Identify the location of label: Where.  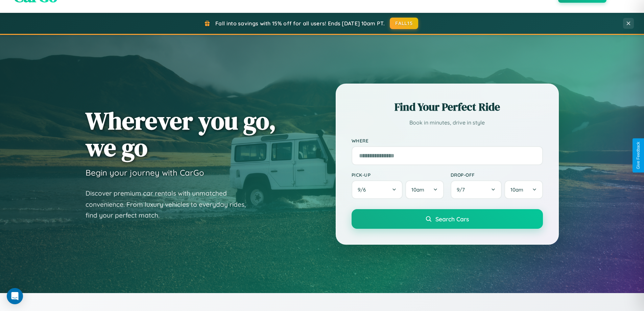
(447, 141).